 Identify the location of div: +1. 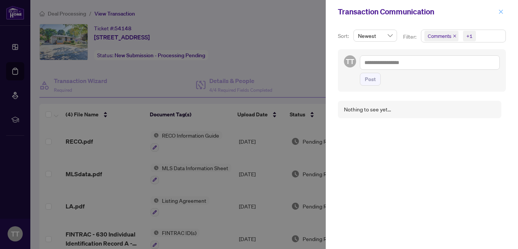
(469, 36).